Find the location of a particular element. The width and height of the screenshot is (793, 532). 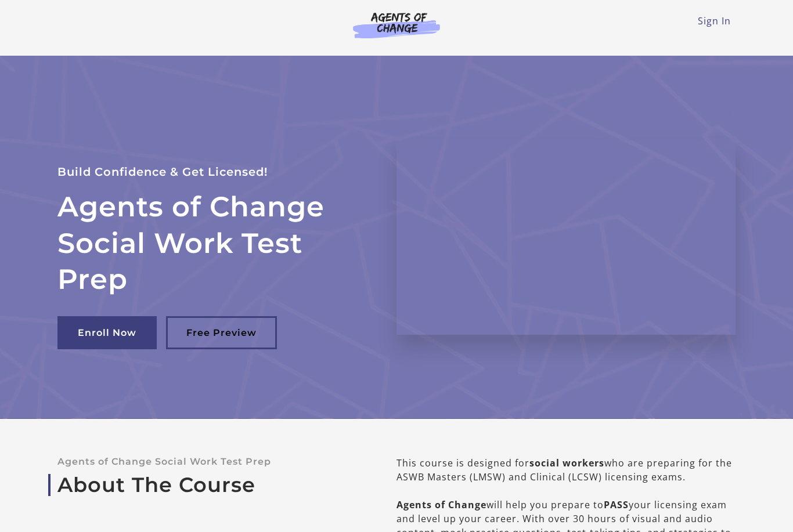

a: Enroll Now is located at coordinates (106, 332).